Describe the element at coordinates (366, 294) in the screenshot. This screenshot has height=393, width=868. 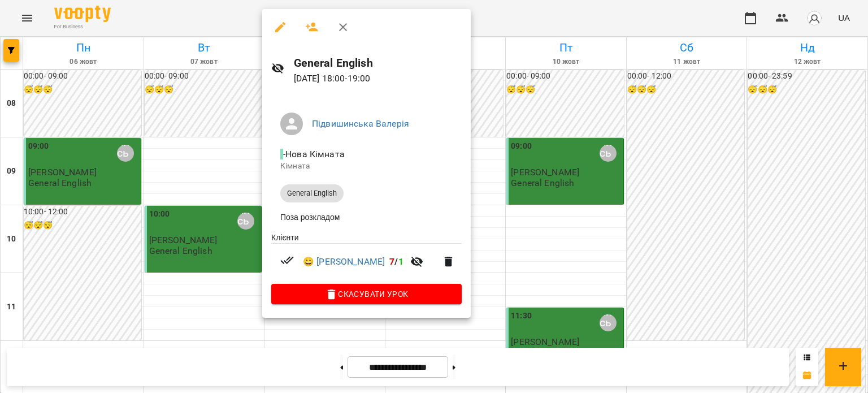
I see `span: Скасувати Урок` at that location.